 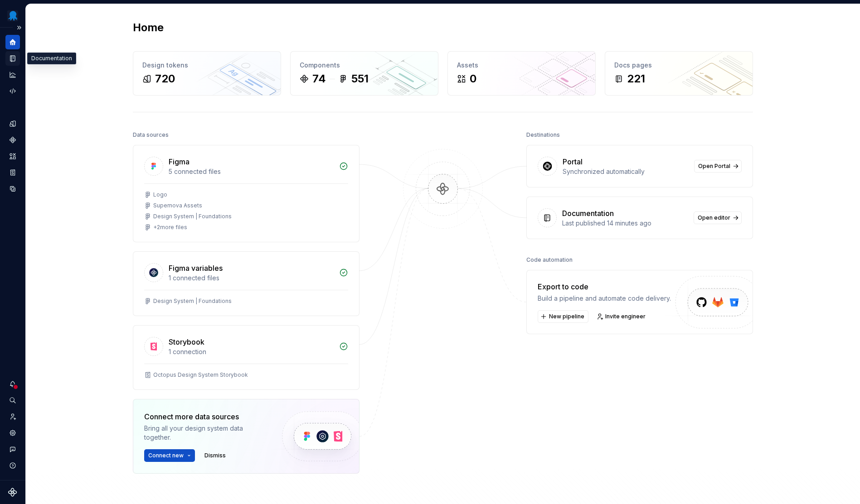 I want to click on div: Connect more data sources, so click(x=206, y=417).